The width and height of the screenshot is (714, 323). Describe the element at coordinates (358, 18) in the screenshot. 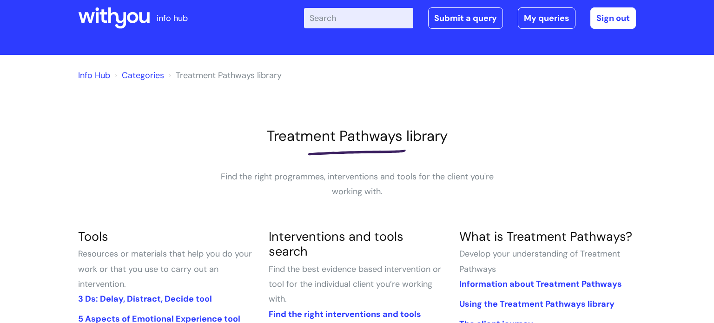

I see `input: Search` at that location.